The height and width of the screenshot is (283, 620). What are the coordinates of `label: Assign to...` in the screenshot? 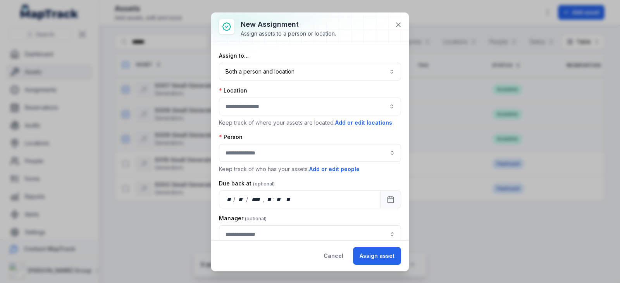 It's located at (234, 56).